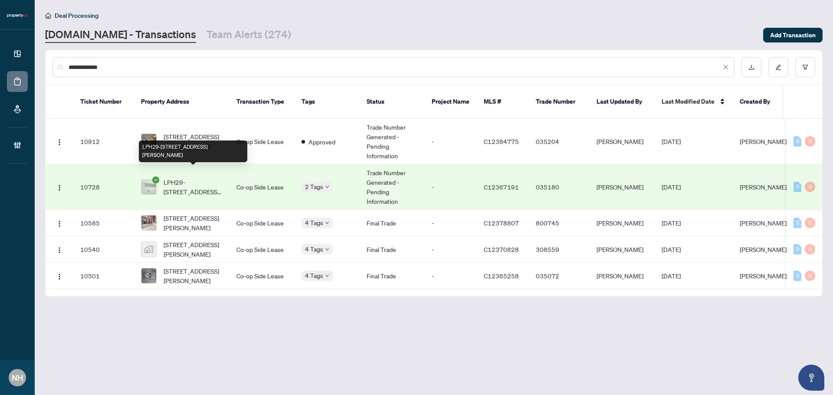 The image size is (833, 395). I want to click on button: Open asap, so click(812, 378).